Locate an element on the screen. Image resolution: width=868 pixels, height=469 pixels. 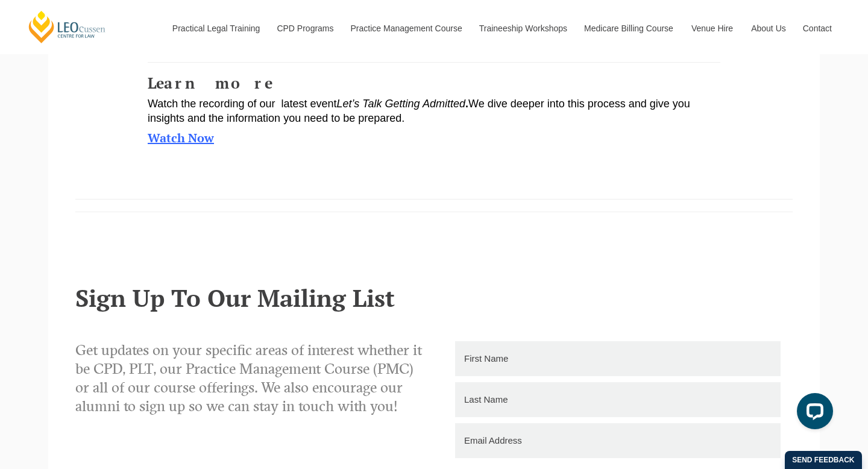
button: Open LiveChat chat widget is located at coordinates (28, 23).